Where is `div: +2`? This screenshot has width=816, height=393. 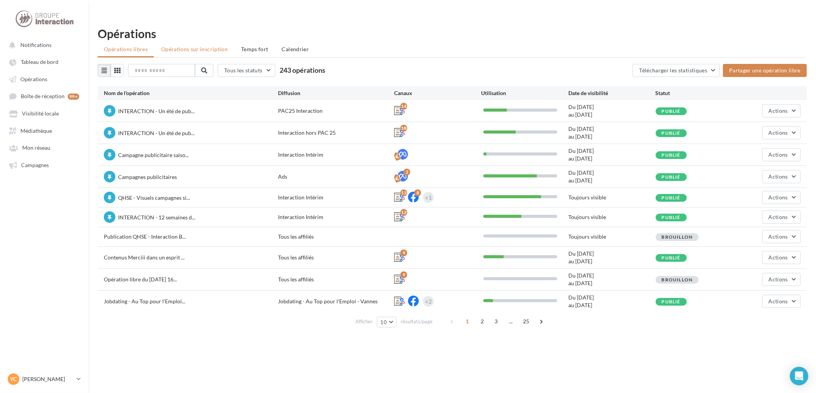
div: +2 is located at coordinates (428, 301).